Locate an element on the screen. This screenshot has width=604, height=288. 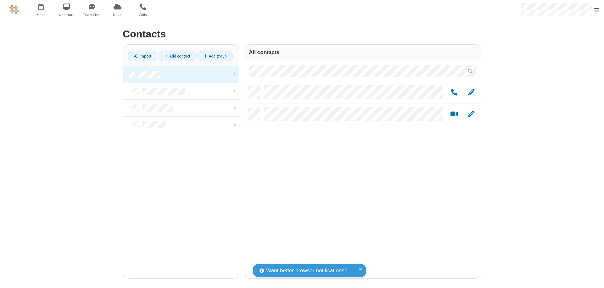
a: Add group is located at coordinates (215, 56).